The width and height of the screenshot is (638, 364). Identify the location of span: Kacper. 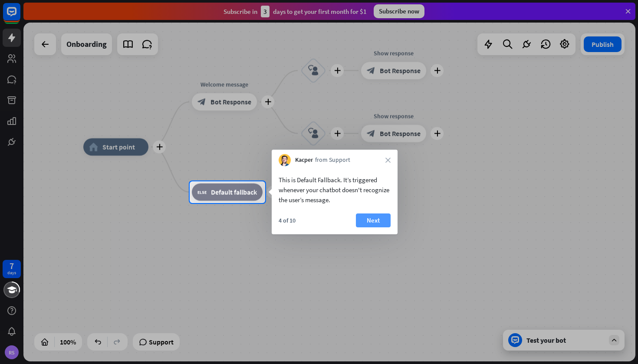
(304, 160).